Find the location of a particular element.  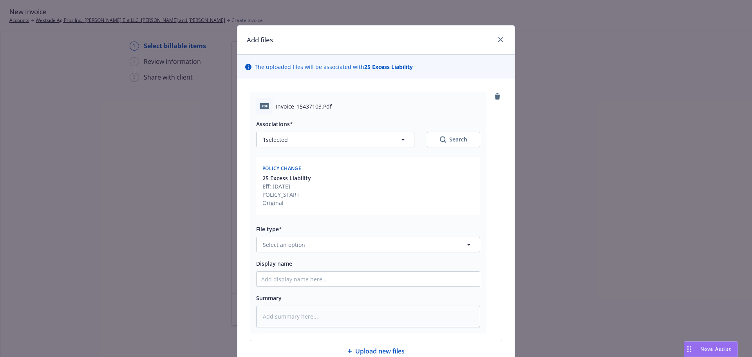

button: 1selected is located at coordinates (335, 139).